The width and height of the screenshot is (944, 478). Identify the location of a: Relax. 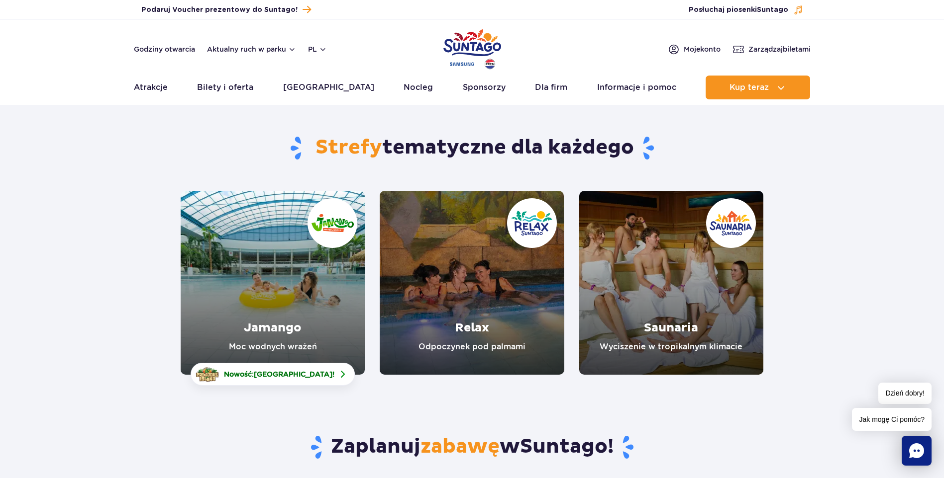
(472, 283).